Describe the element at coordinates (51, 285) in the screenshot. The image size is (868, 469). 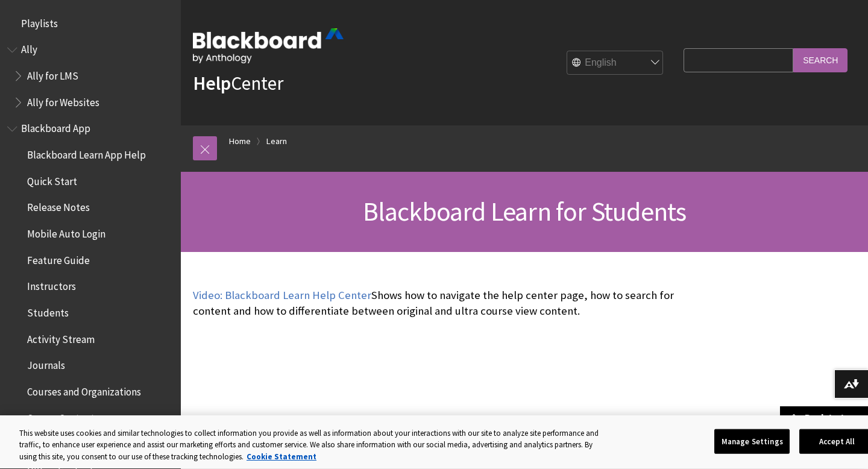
I see `span: Instructors` at that location.